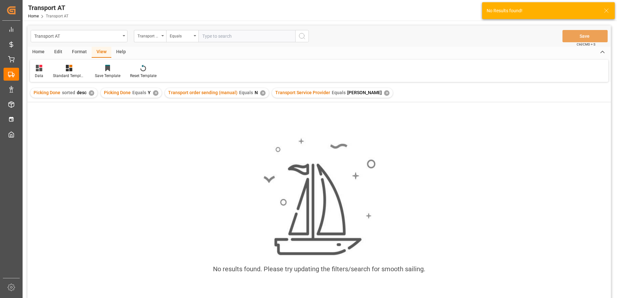  Describe the element at coordinates (586, 44) in the screenshot. I see `span: Ctrl/CMD + S` at that location.